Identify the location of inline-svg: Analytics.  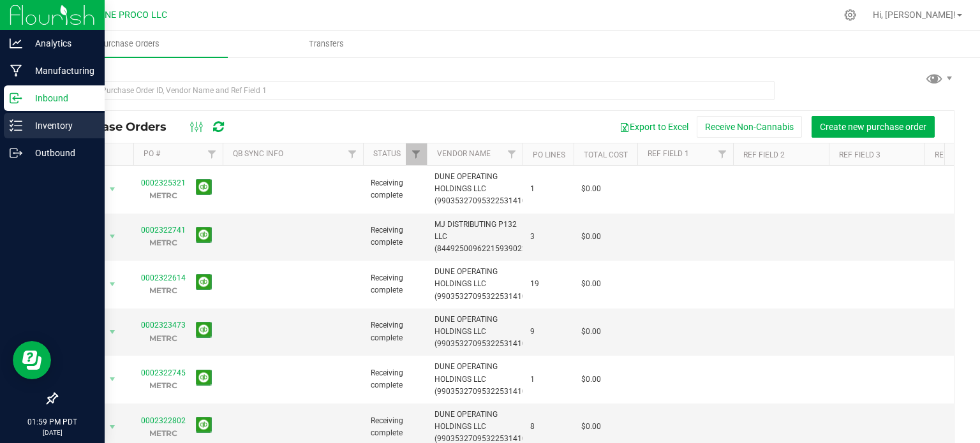
(16, 43).